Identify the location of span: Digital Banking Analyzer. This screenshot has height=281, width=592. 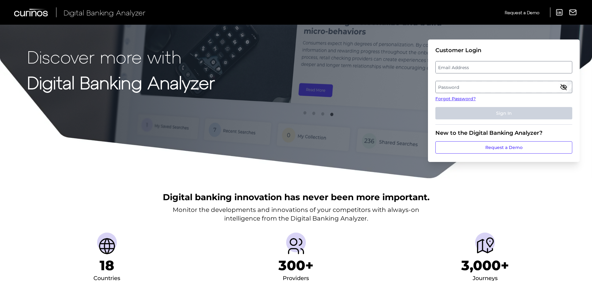
(105, 12).